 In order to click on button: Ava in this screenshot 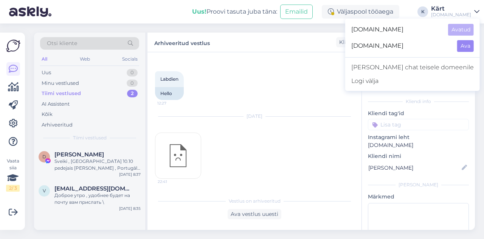, I will do `click(466, 46)`.